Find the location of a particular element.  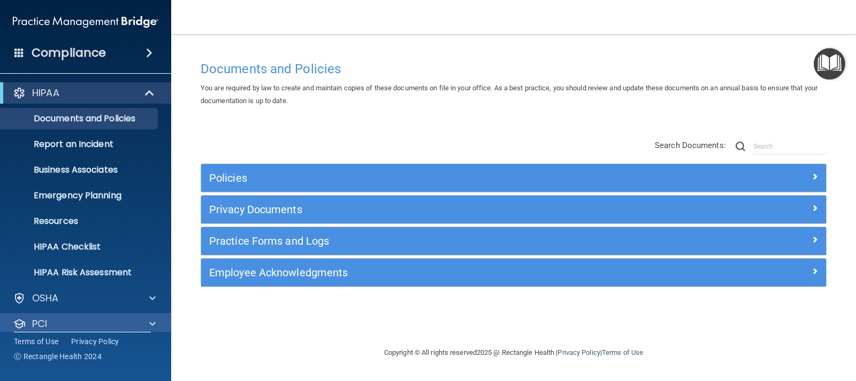

p: Resources is located at coordinates (80, 221).